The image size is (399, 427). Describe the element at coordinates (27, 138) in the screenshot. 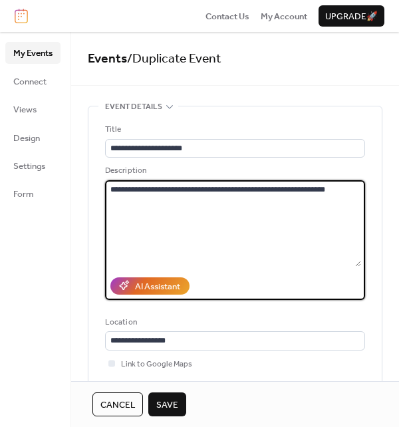

I see `span: Design` at that location.